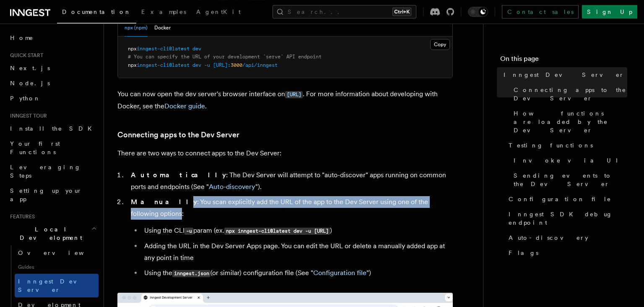 The image size is (644, 307). What do you see at coordinates (570, 180) in the screenshot?
I see `span: Sending events to the Dev Server` at bounding box center [570, 180].